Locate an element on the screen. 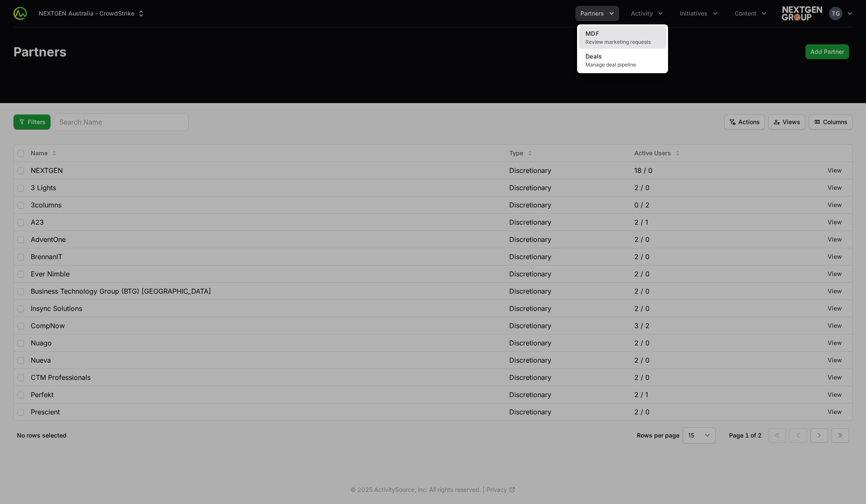 The height and width of the screenshot is (504, 866). a: DealsManage deal pipeline is located at coordinates (622, 60).